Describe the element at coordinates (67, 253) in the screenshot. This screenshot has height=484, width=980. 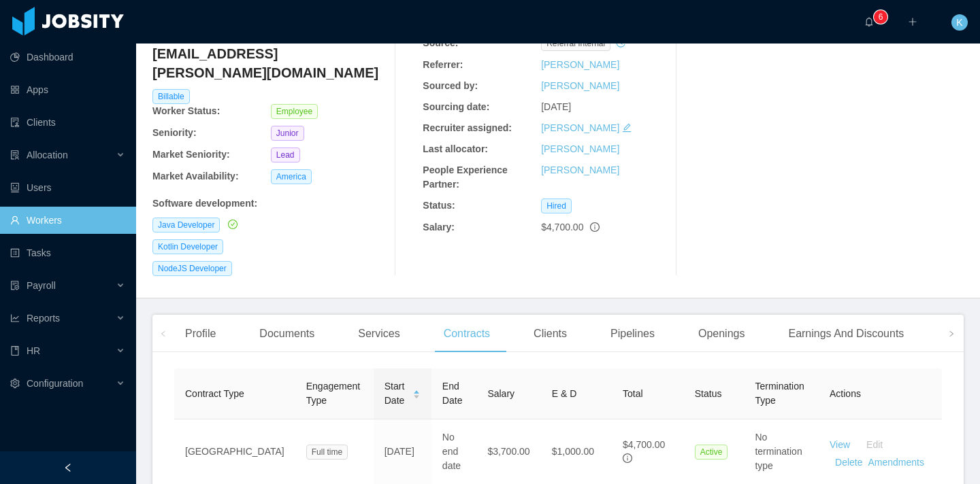
I see `a: icon: profileTasks` at that location.